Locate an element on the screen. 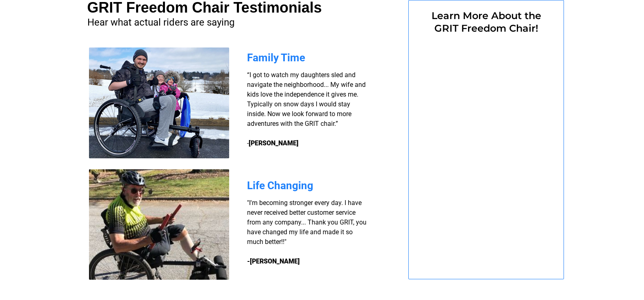 Image resolution: width=644 pixels, height=300 pixels. span: "I'm becoming stronger every day. I have never received better customer service from any company.... is located at coordinates (307, 222).